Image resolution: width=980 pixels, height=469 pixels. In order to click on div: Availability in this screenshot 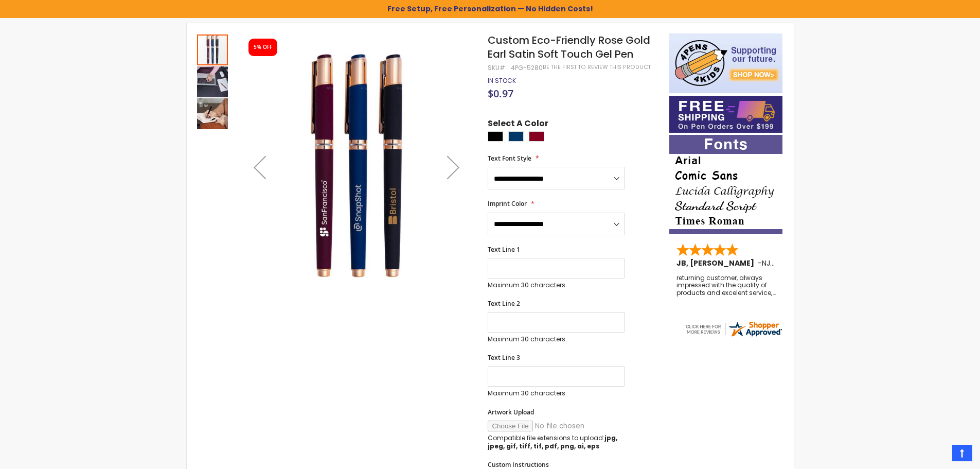, I will do `click(501, 81)`.